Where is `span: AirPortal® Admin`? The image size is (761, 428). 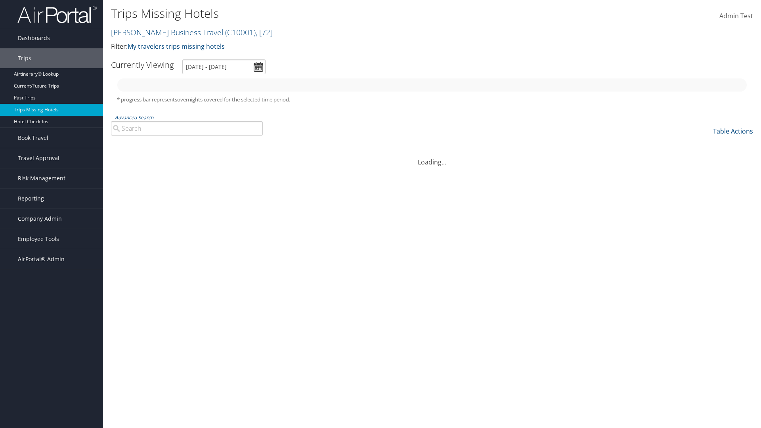
span: AirPortal® Admin is located at coordinates (41, 259).